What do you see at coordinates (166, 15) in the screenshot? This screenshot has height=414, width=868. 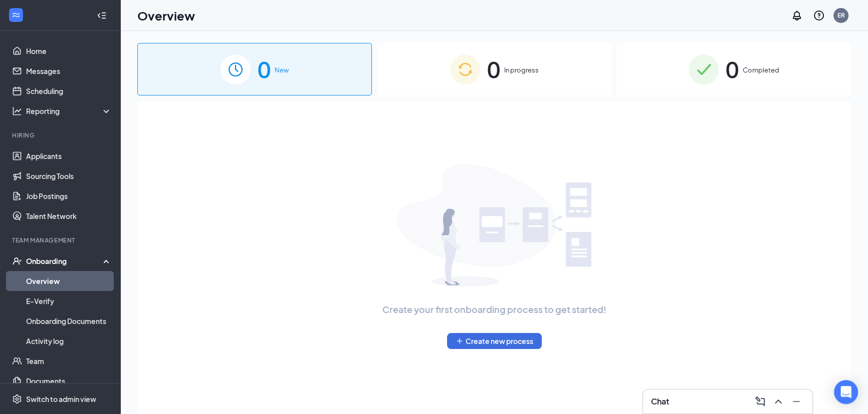 I see `h1: Overview` at bounding box center [166, 15].